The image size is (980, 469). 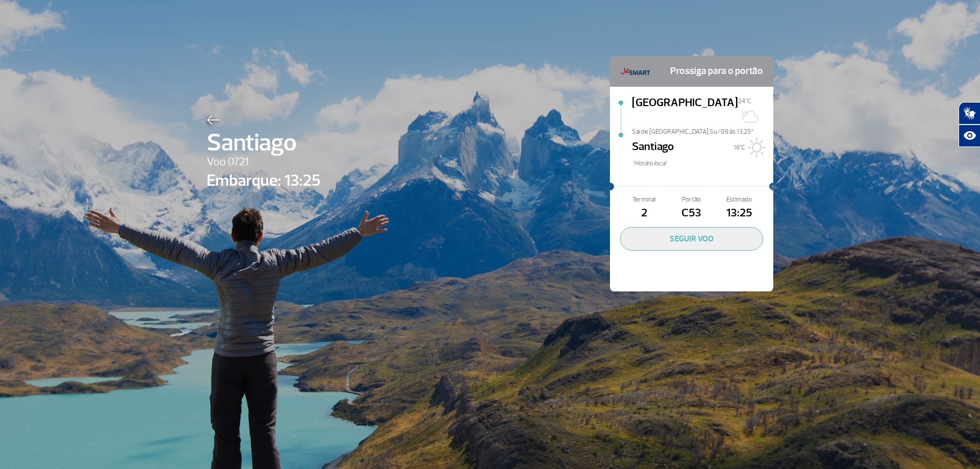 I want to click on span: C53, so click(x=691, y=214).